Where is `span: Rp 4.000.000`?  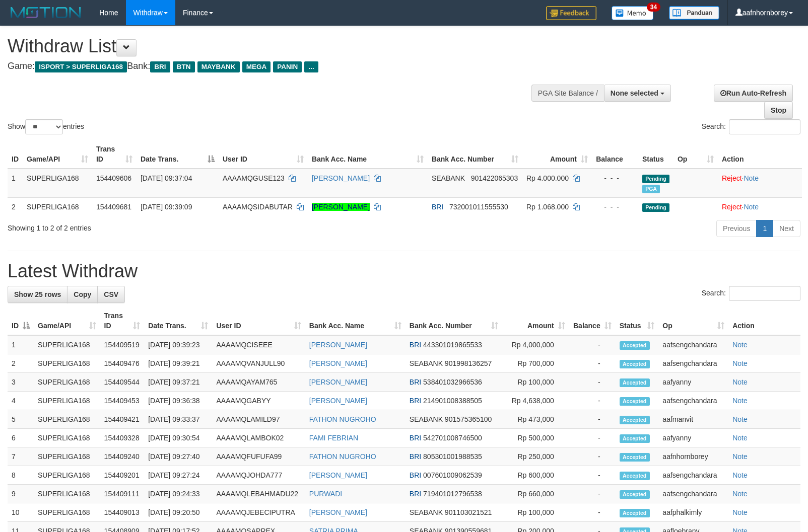 span: Rp 4.000.000 is located at coordinates (547, 179).